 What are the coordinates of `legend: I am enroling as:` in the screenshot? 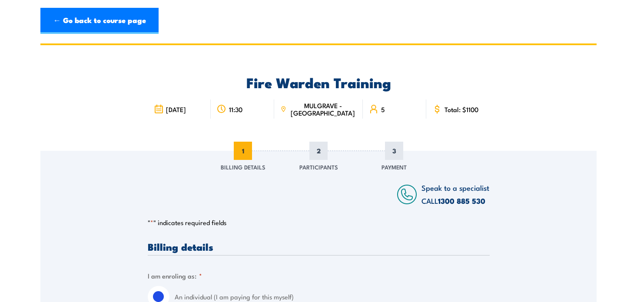 It's located at (175, 275).